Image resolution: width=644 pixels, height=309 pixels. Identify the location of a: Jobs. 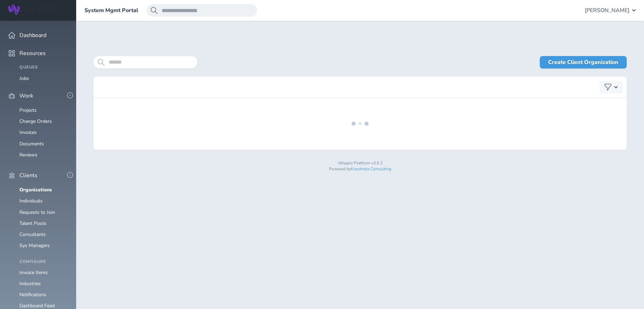
(24, 78).